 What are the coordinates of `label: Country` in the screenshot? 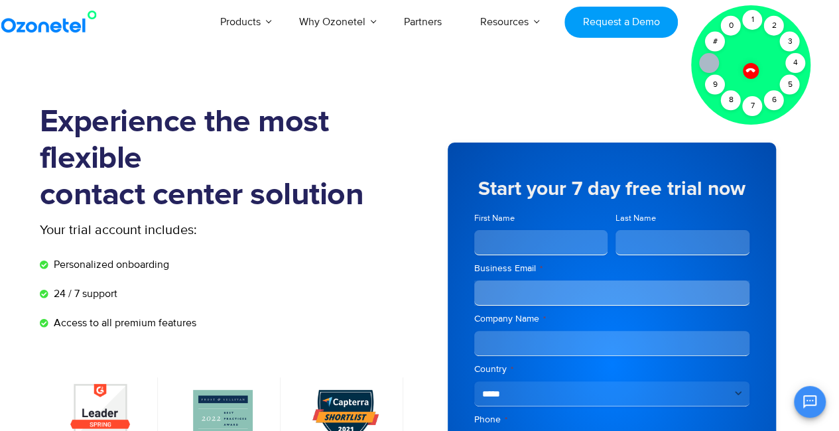 It's located at (612, 370).